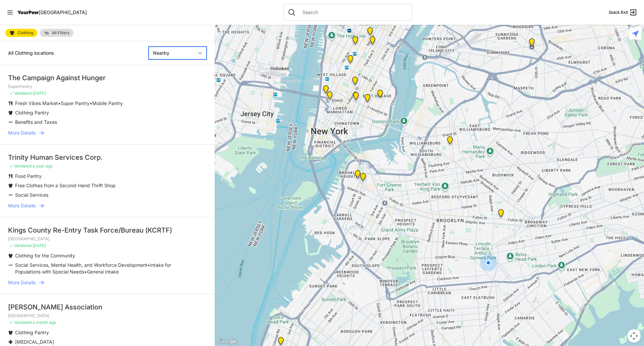 This screenshot has width=644, height=346. What do you see at coordinates (107, 86) in the screenshot?
I see `p: SuperPantry` at bounding box center [107, 86].